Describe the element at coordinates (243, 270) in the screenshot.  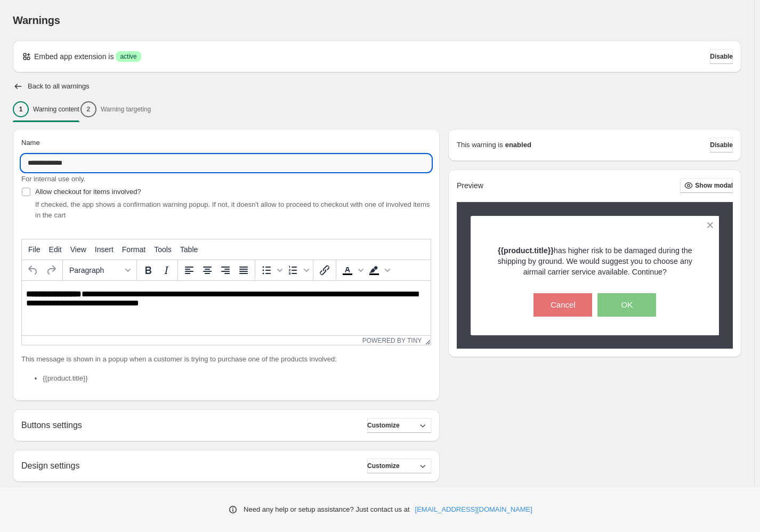
I see `button: Justify` at that location.